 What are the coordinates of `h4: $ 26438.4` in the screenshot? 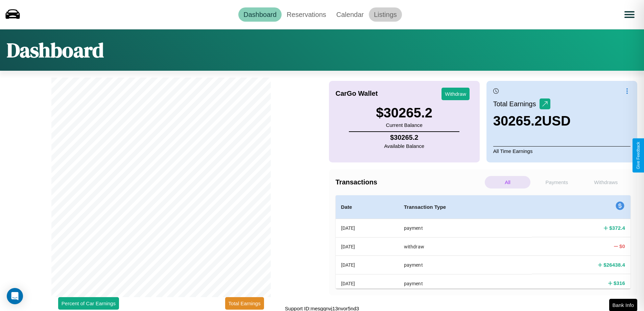 It's located at (614, 265).